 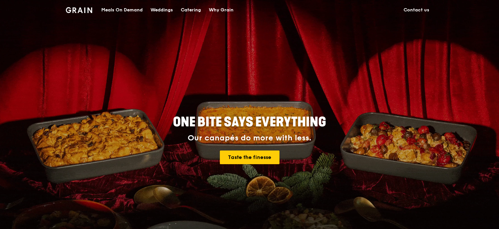 I want to click on div: Weddings, so click(x=162, y=10).